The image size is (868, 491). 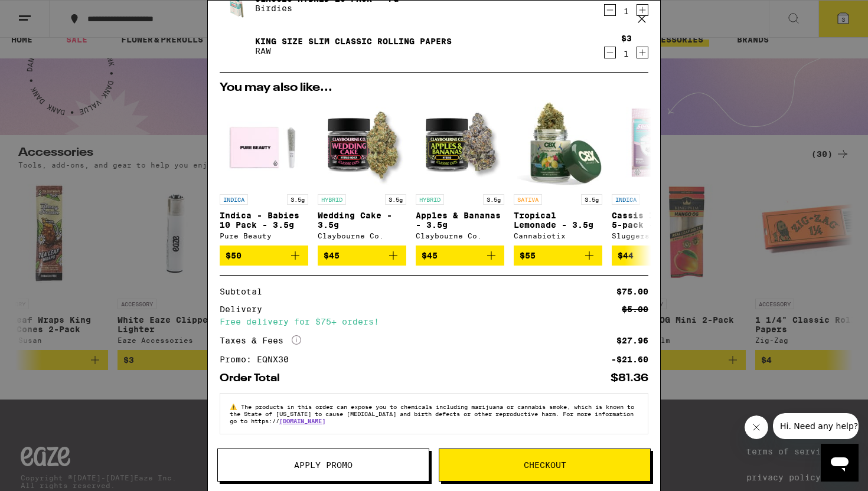 I want to click on div: $81.36, so click(x=629, y=378).